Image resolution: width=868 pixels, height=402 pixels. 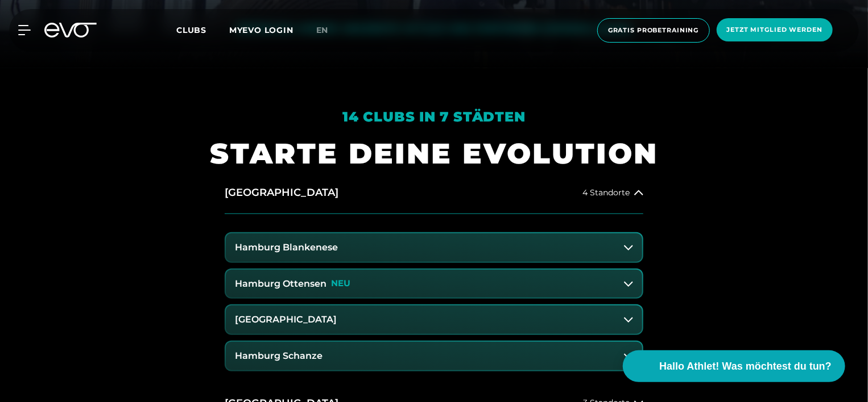 What do you see at coordinates (203, 30) in the screenshot?
I see `a: Clubs` at bounding box center [203, 30].